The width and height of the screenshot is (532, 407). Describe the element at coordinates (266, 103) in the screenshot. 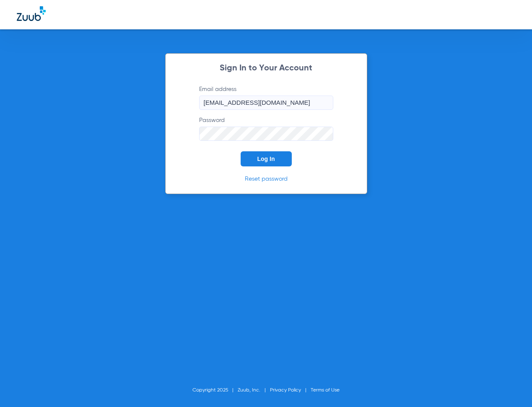

I see `input: Email address` at that location.